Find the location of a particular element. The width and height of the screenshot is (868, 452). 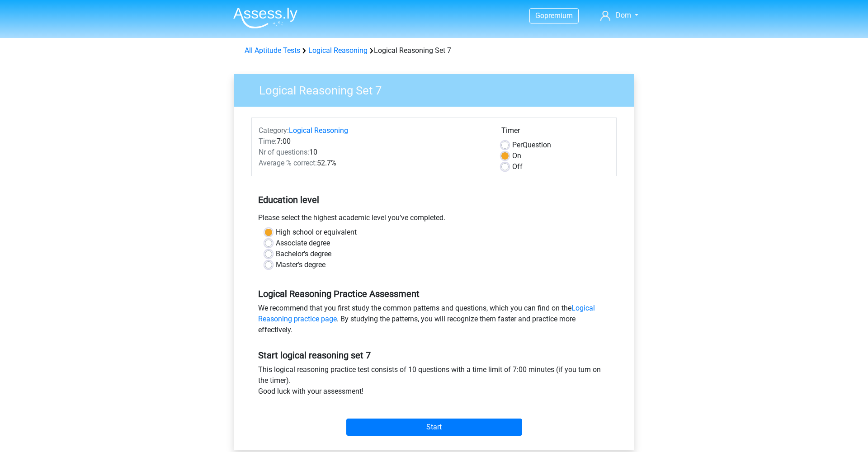

h5: Start logical reasoning set 7 is located at coordinates (434, 356).